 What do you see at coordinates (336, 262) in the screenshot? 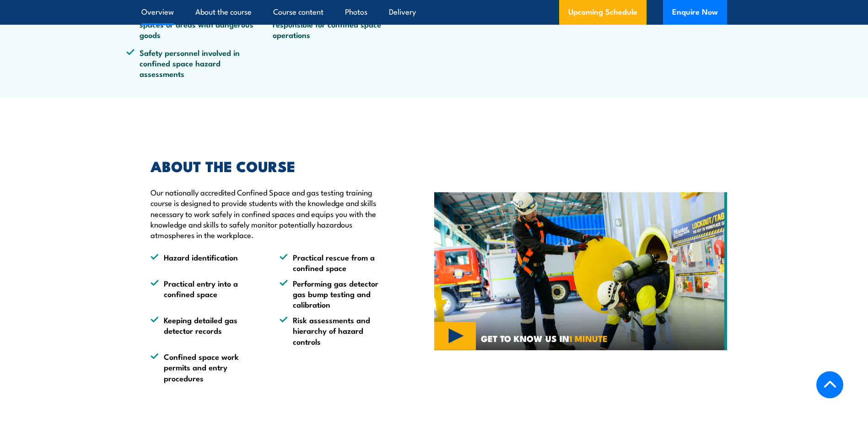
I see `li: Practical rescue from a confined space` at bounding box center [336, 262].